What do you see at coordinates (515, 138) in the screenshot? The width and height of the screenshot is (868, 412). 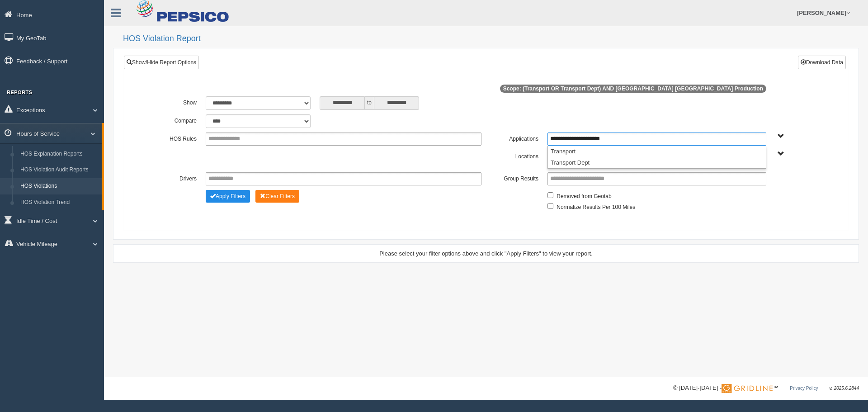 I see `label: Applications` at bounding box center [515, 138].